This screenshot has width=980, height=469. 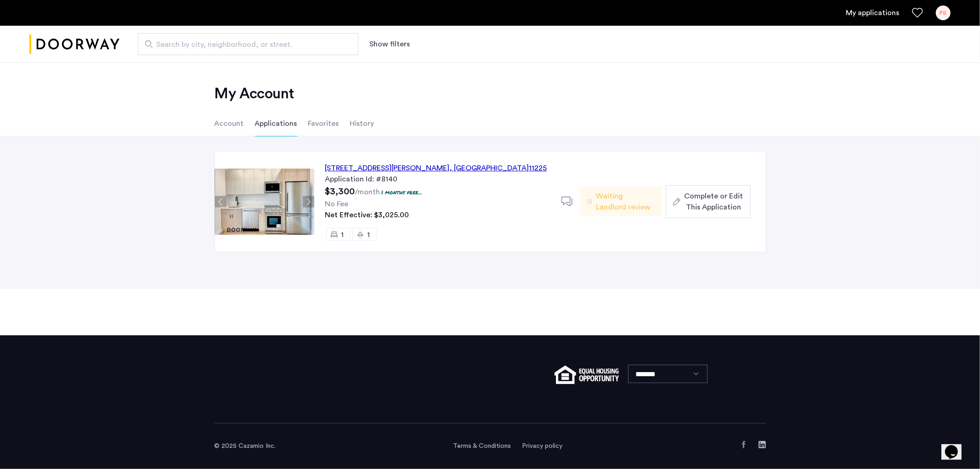 What do you see at coordinates (309, 202) in the screenshot?
I see `button: Next apartment` at bounding box center [309, 202].